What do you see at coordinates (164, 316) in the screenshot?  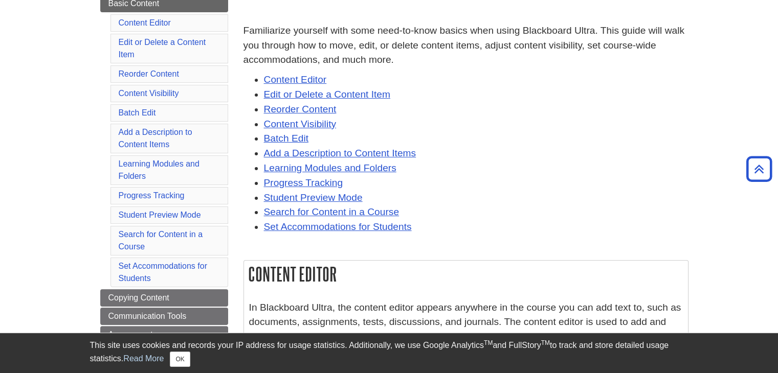 I see `a: Communication Tools` at bounding box center [164, 316].